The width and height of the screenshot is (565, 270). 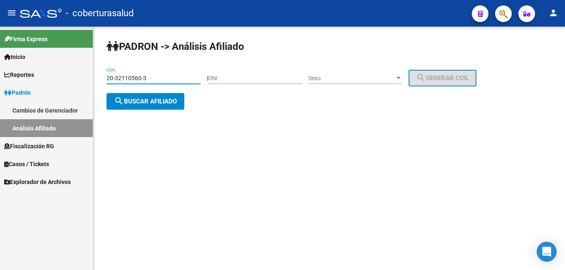 I want to click on div: Open Intercom Messenger, so click(x=547, y=252).